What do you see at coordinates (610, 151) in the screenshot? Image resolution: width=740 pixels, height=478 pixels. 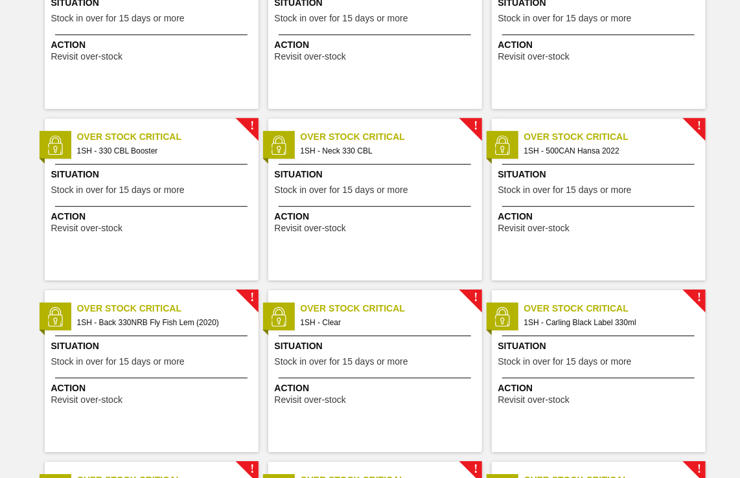 I see `span: 1SH - 500CAN Hansa 2022` at bounding box center [610, 151].